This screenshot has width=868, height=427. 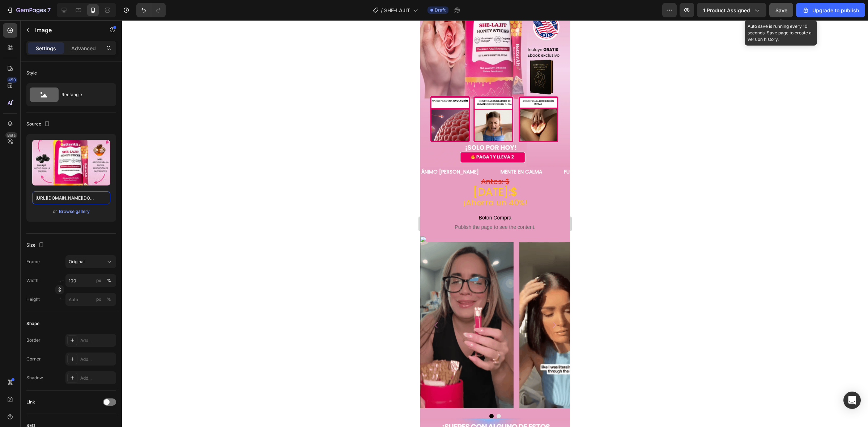 I want to click on div: Upgrade to publish, so click(x=830, y=10).